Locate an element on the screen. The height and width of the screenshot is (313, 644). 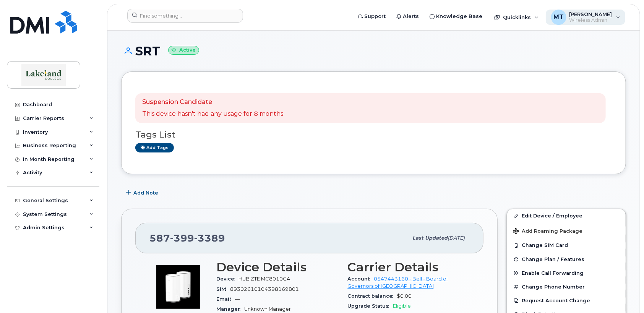
span: $0.00 is located at coordinates (404, 296).